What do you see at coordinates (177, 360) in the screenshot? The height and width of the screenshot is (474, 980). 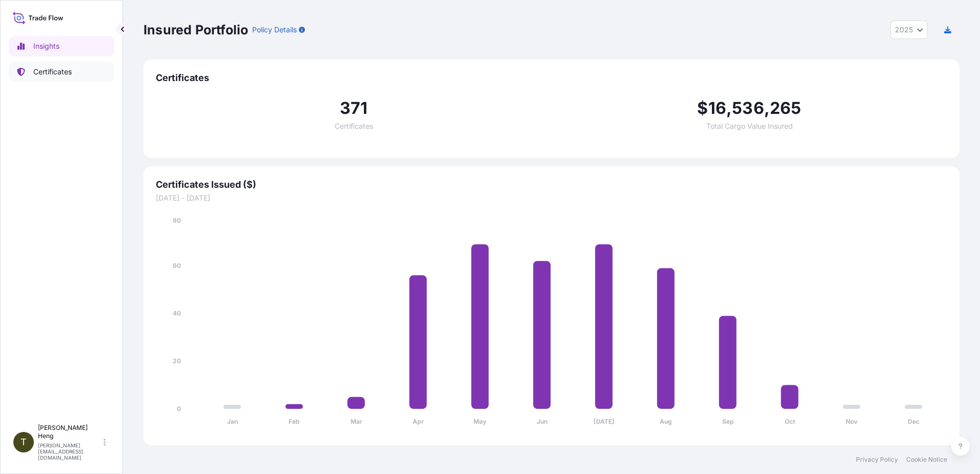 I see `tspan: 20` at bounding box center [177, 360].